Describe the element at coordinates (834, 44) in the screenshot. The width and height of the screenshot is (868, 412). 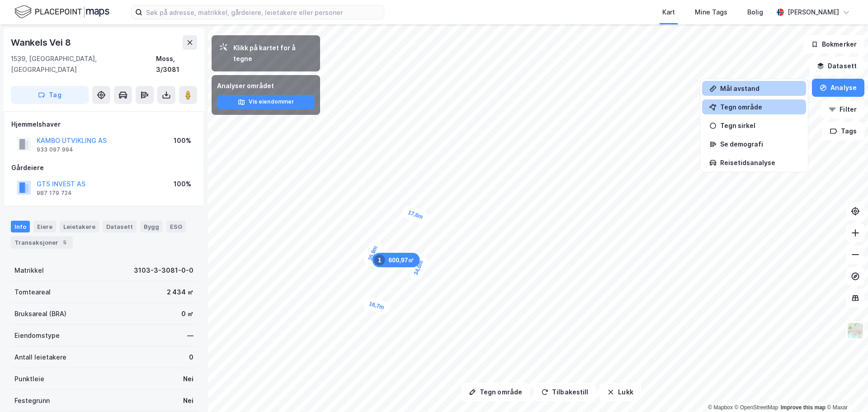
I see `button: Bokmerker` at that location.